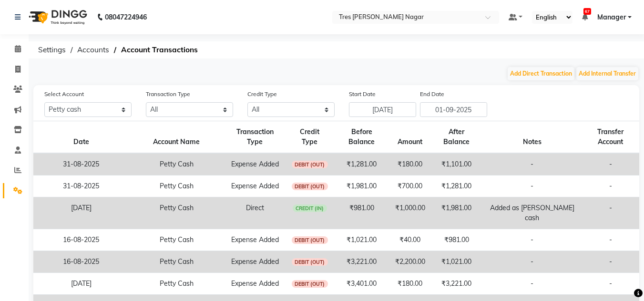 The image size is (644, 301). What do you see at coordinates (93, 50) in the screenshot?
I see `span: Accounts` at bounding box center [93, 50].